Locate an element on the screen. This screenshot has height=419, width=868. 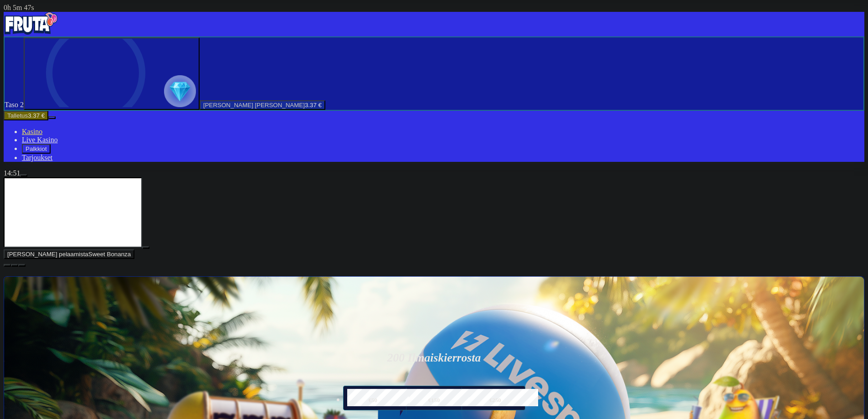
span: Live Kasino is located at coordinates (40, 140).